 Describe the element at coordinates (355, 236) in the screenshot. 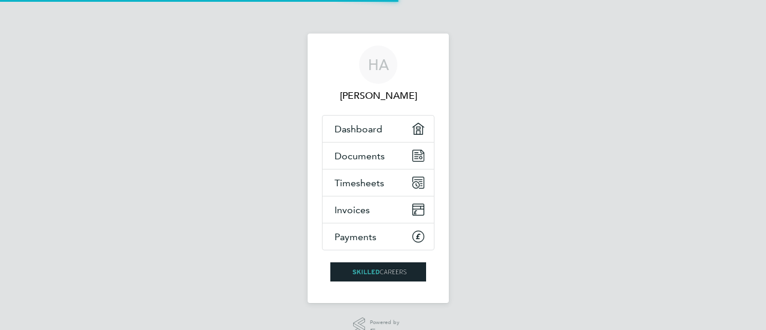

I see `span: Payments` at that location.